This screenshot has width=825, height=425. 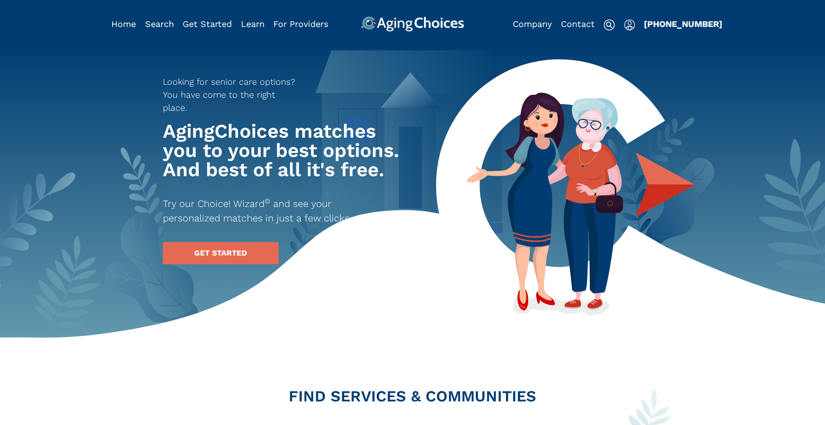 I want to click on a: Learn, so click(x=252, y=24).